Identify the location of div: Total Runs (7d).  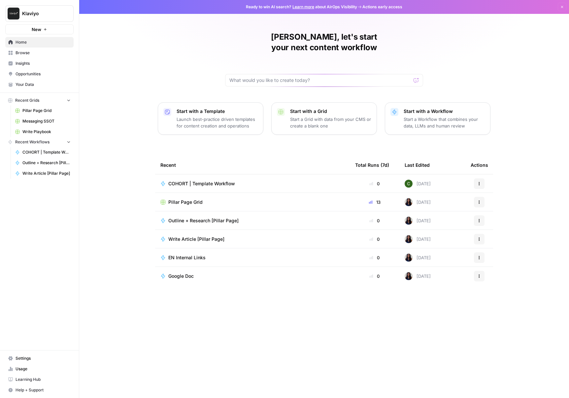
(372, 165).